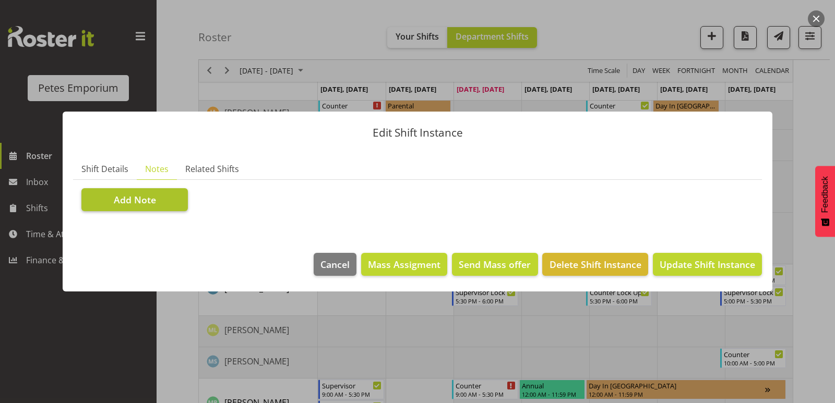 The image size is (835, 403). I want to click on button: Mass Assigment, so click(404, 265).